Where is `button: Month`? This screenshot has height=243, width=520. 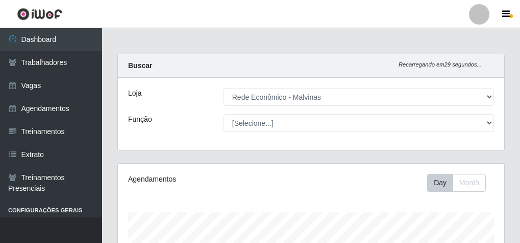
button: Month is located at coordinates (469, 182).